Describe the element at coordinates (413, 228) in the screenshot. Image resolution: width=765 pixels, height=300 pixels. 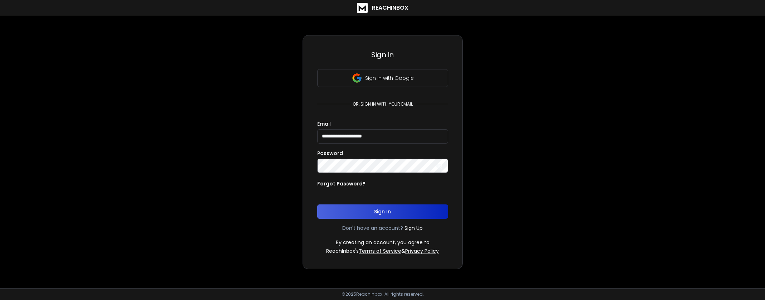
I see `a: Sign Up` at that location.